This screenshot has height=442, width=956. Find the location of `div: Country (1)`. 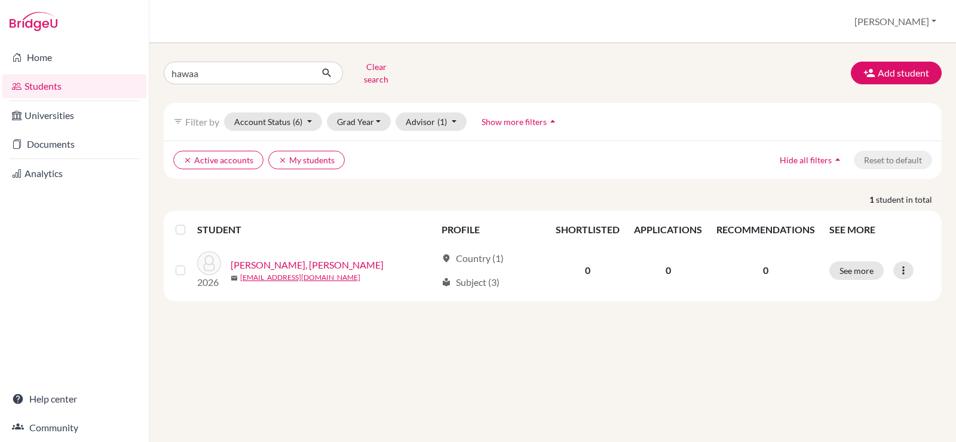

div: Country (1) is located at coordinates (473, 258).